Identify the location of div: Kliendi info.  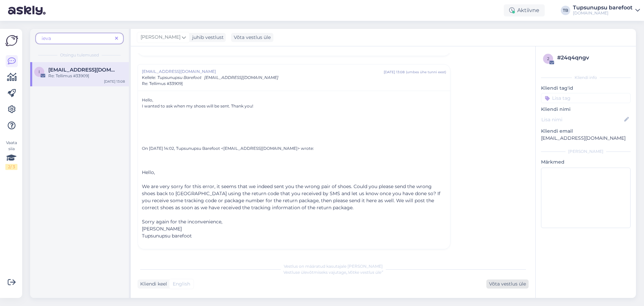
(586, 77).